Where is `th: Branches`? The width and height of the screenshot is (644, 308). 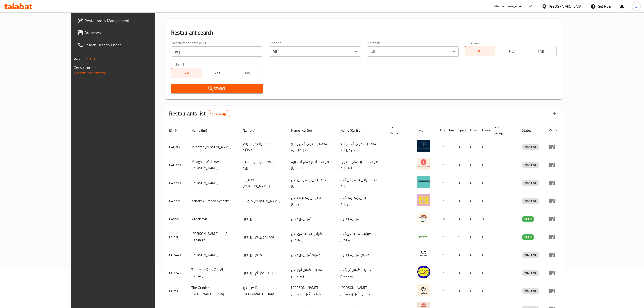 th: Branches is located at coordinates (445, 130).